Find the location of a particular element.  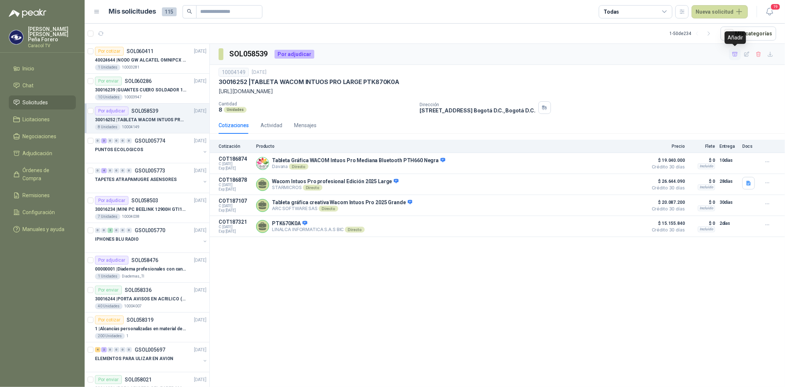

a: Manuales y ayuda is located at coordinates (42, 229).